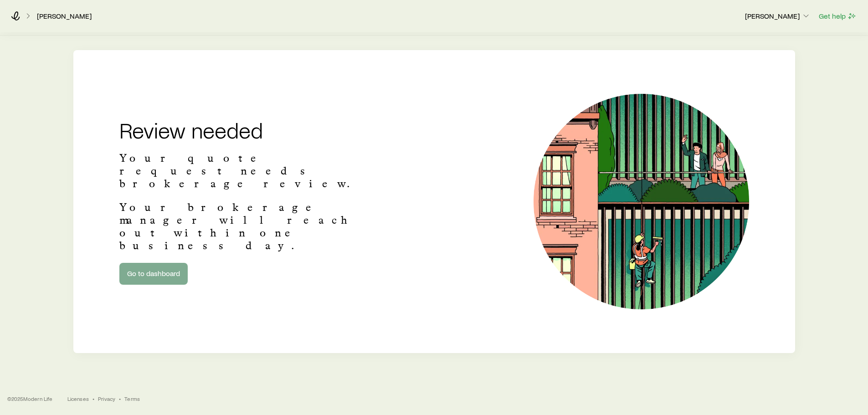 This screenshot has height=415, width=868. I want to click on a: Licenses, so click(78, 399).